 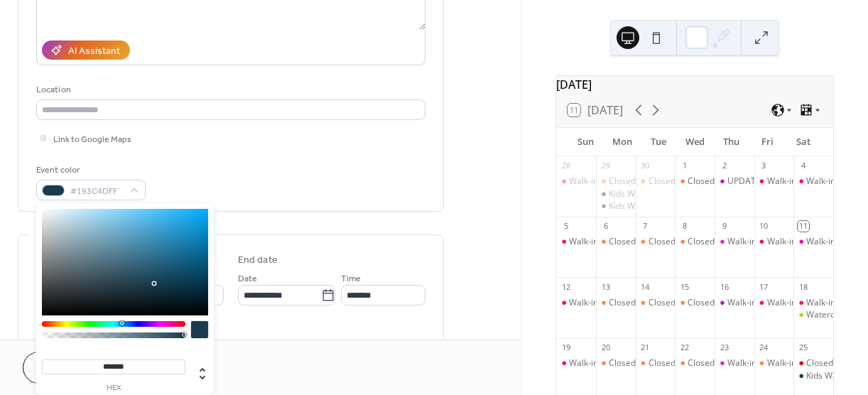 I want to click on div: 10, so click(x=764, y=226).